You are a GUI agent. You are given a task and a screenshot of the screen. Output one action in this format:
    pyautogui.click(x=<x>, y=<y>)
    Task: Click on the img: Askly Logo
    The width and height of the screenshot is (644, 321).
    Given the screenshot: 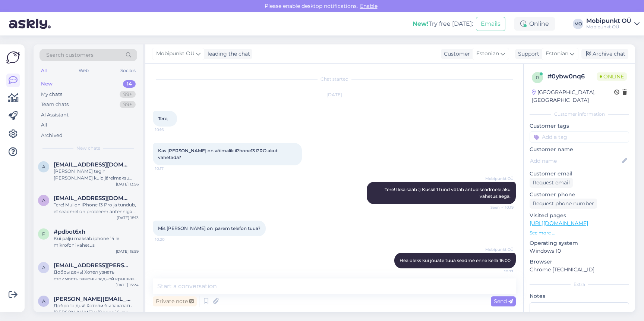 What is the action you would take?
    pyautogui.click(x=13, y=58)
    